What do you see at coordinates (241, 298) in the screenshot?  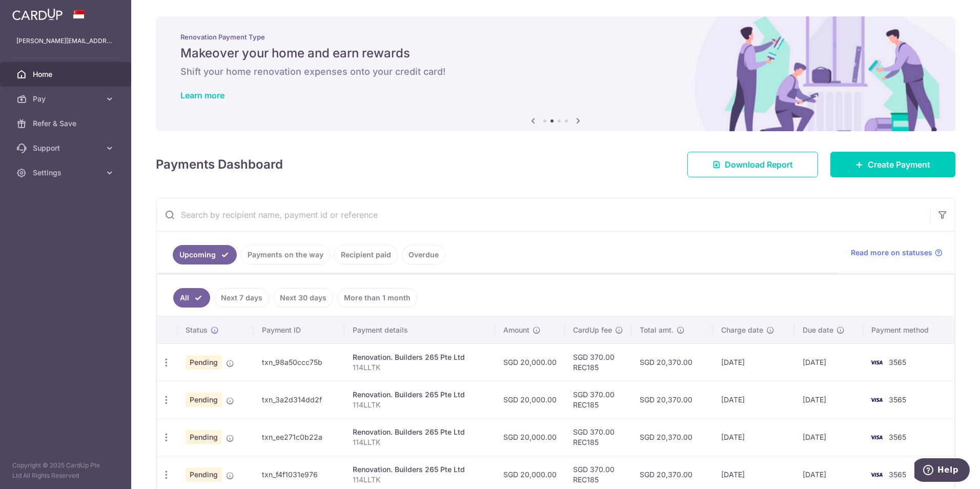 I see `a: Next 7 days` at bounding box center [241, 298].